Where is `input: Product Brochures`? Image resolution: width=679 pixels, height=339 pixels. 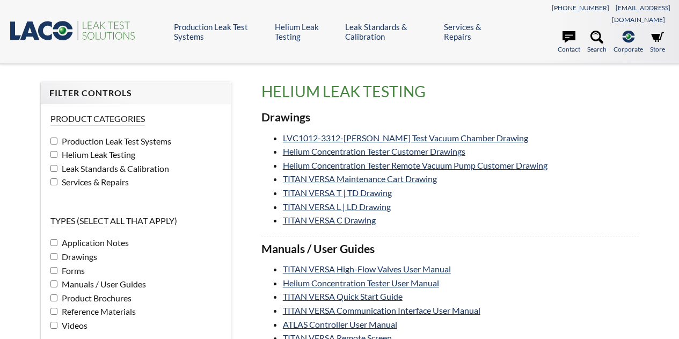 input: Product Brochures is located at coordinates (54, 298).